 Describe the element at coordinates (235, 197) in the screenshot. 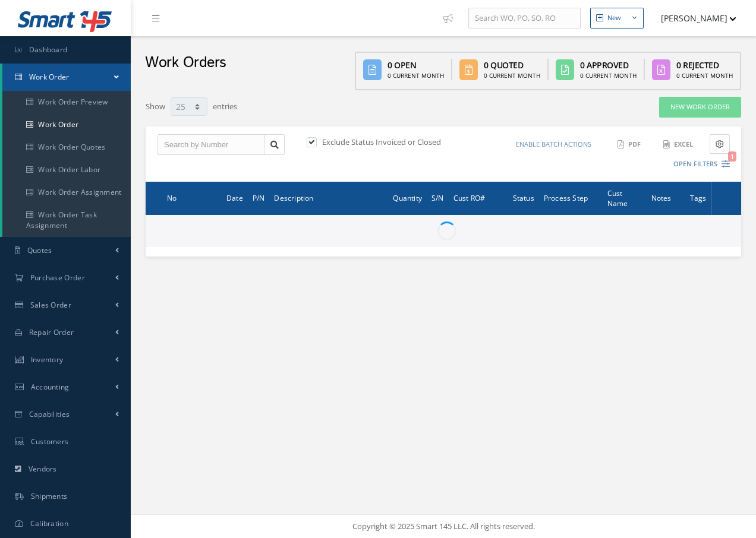

I see `span: Date` at that location.